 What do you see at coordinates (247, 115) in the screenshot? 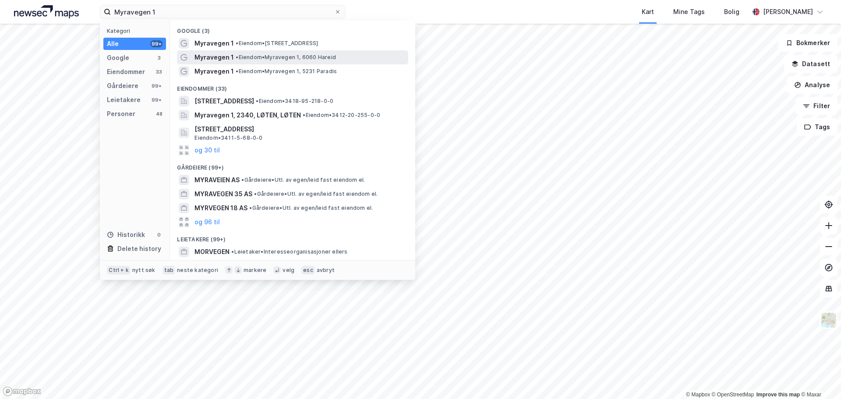
I see `span: Myravegen 1, 2340, LØTEN, LØTEN` at bounding box center [247, 115].